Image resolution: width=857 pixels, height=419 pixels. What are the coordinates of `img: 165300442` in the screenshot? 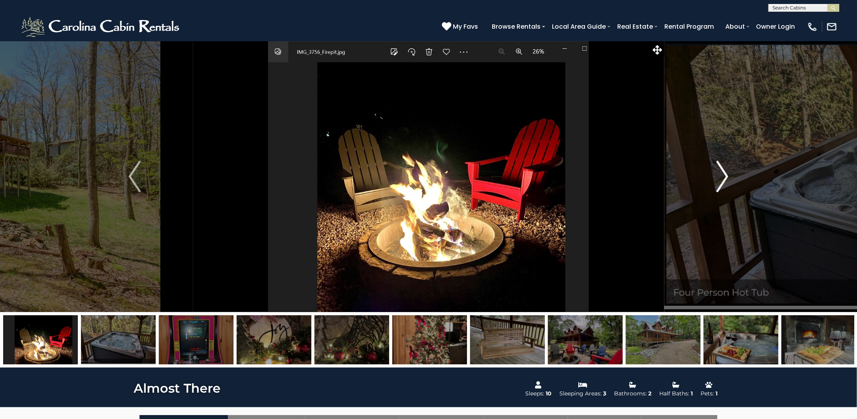 It's located at (40, 340).